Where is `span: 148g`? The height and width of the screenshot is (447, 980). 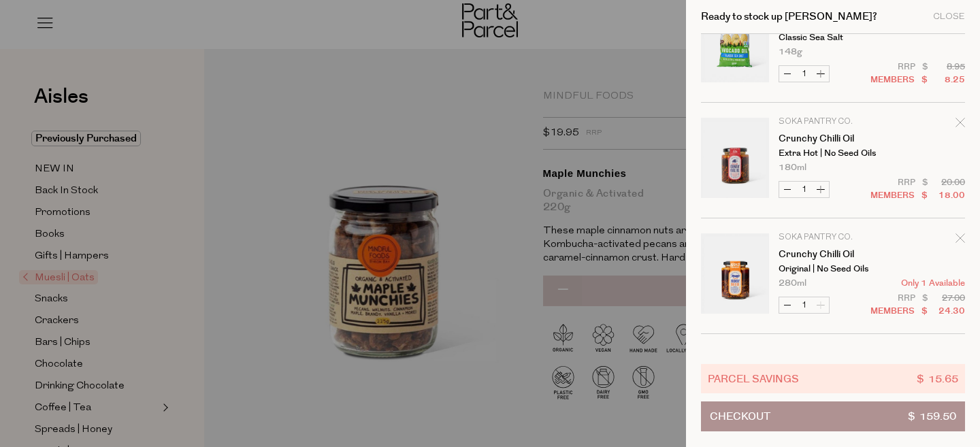
span: 148g is located at coordinates (790, 52).